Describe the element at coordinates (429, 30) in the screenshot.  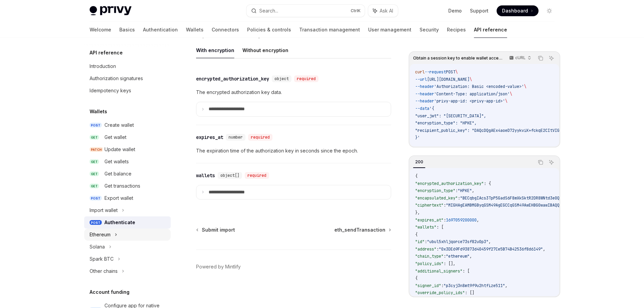
I see `a: Security` at that location.